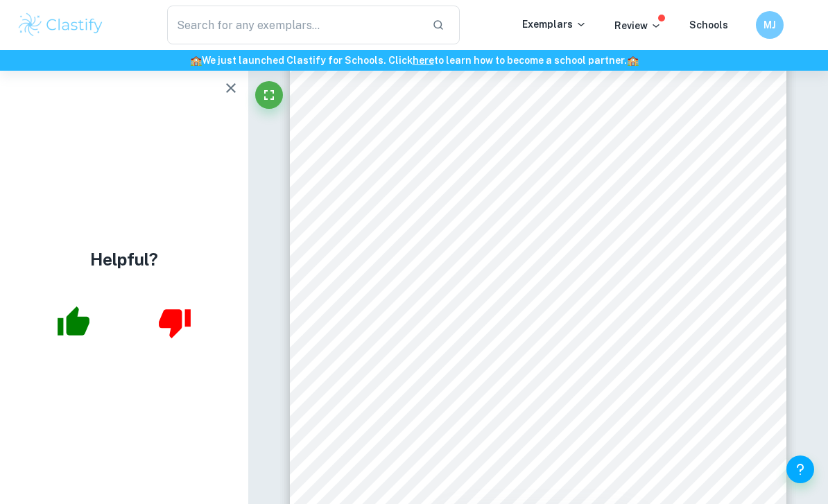 The width and height of the screenshot is (828, 504). I want to click on button: Help and Feedback, so click(800, 469).